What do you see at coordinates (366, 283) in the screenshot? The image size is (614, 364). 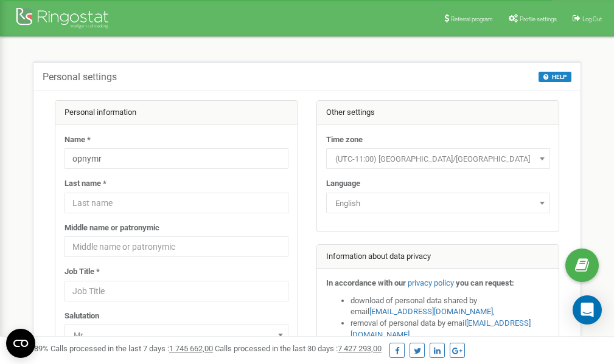 I see `strong: In accordance with our` at bounding box center [366, 283].